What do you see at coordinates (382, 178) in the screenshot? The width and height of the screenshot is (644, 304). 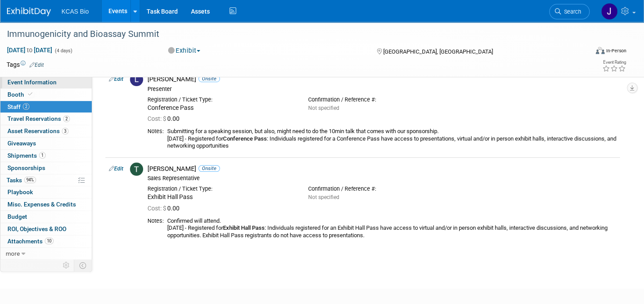 I see `div: Sales Representative` at bounding box center [382, 178].